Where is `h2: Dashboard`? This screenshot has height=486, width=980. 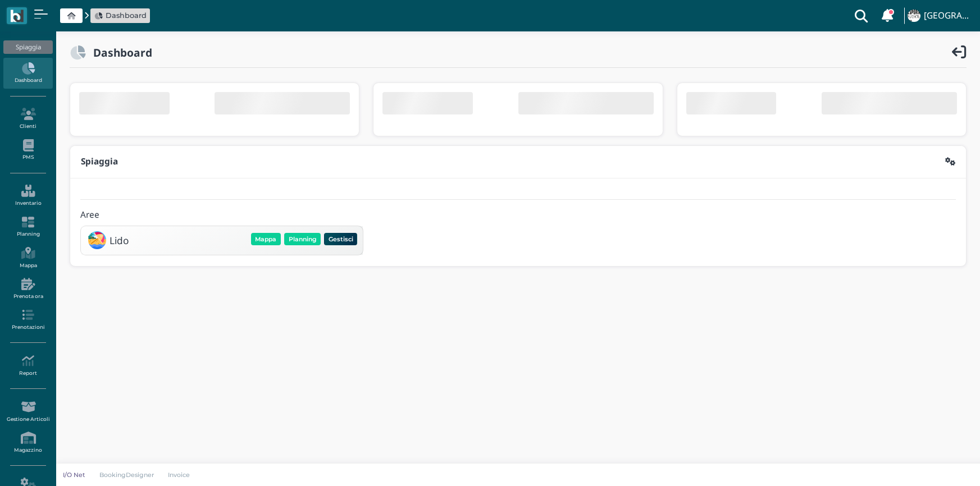
h2: Dashboard is located at coordinates (119, 52).